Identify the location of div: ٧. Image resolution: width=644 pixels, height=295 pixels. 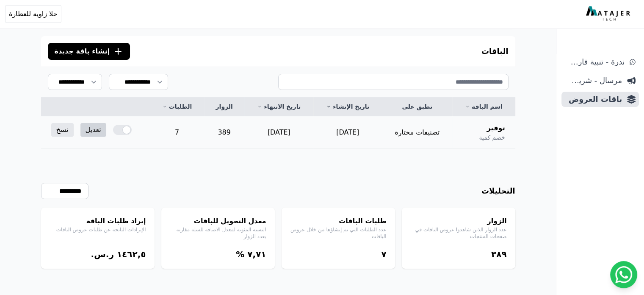
(338, 254).